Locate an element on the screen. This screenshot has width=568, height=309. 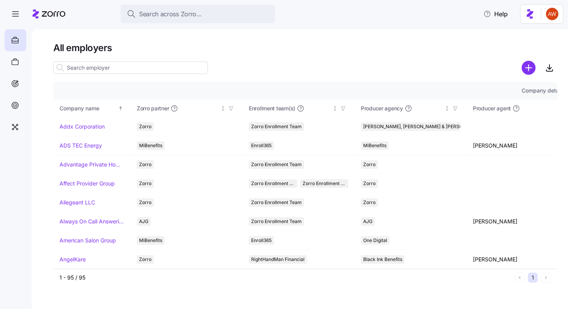
th: Company nameSorted ascending is located at coordinates (92, 108).